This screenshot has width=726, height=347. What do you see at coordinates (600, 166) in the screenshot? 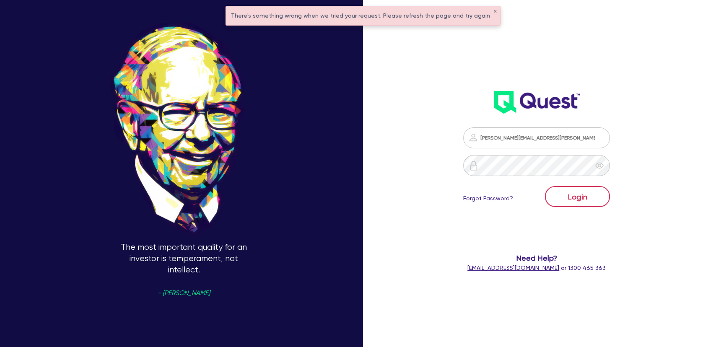
I see `span: eye` at bounding box center [600, 166].